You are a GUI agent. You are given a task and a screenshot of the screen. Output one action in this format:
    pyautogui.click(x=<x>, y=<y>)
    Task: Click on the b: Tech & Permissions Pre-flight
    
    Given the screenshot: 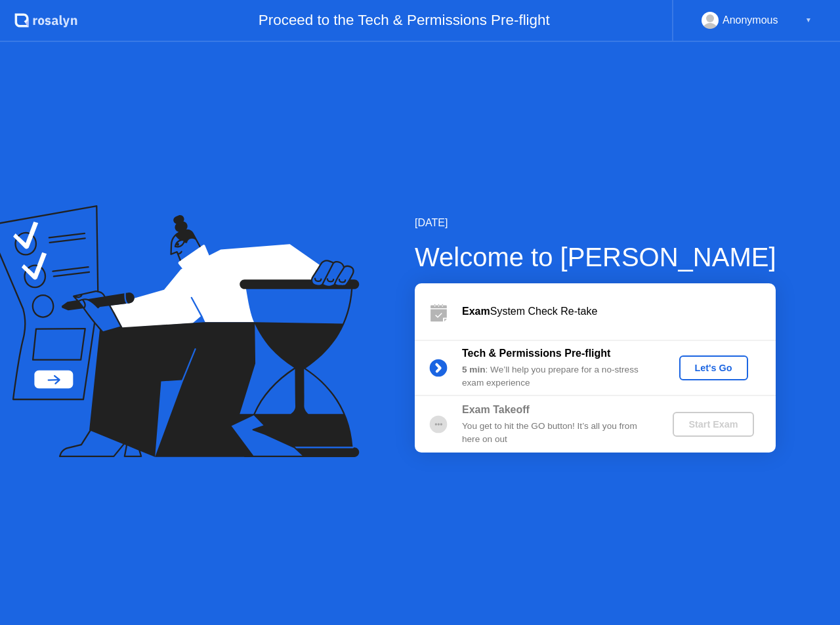 What is the action you would take?
    pyautogui.click(x=536, y=353)
    